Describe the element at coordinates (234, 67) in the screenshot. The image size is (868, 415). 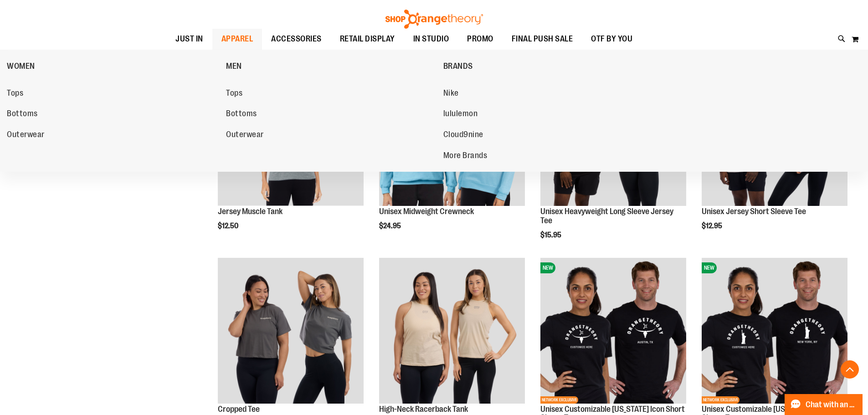
I see `span: MEN` at that location.